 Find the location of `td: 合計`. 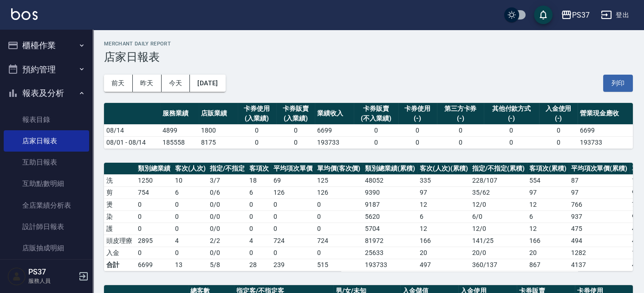

td: 合計 is located at coordinates (120, 265).